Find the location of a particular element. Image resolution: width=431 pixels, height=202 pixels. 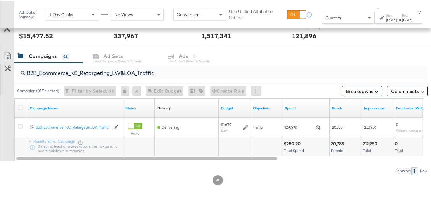

span: Conversion is located at coordinates (188, 14).